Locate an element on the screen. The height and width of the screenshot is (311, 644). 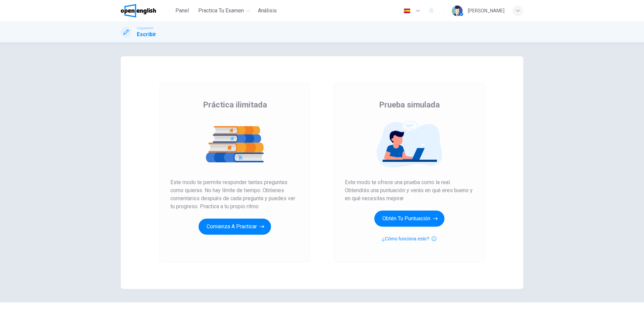
button: Practica tu examen is located at coordinates (224, 11).